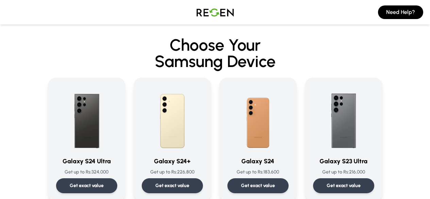 Image resolution: width=430 pixels, height=199 pixels. Describe the element at coordinates (258, 172) in the screenshot. I see `p: Get up to Rs: 183,600` at that location.